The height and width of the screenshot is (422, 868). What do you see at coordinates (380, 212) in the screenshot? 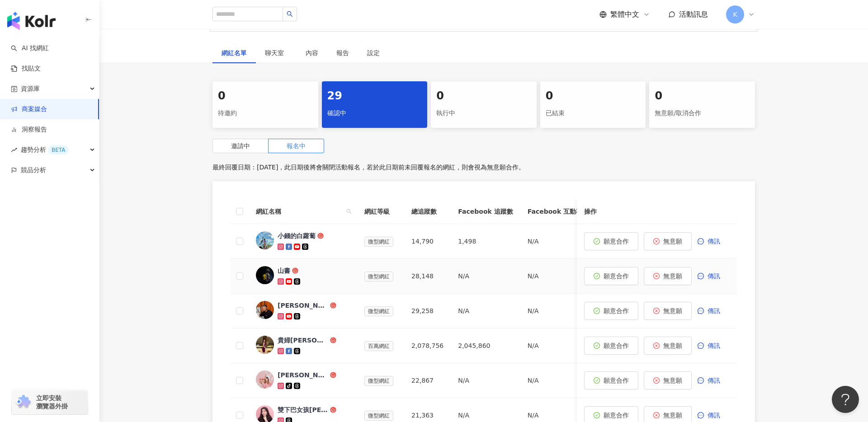
I see `th: 網紅等級` at bounding box center [380, 212].